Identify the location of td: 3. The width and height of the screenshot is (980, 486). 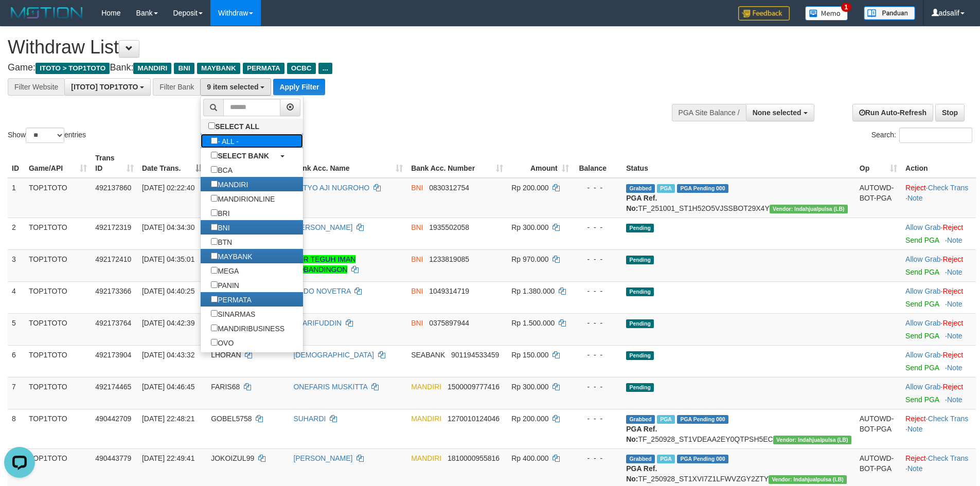
(16, 265).